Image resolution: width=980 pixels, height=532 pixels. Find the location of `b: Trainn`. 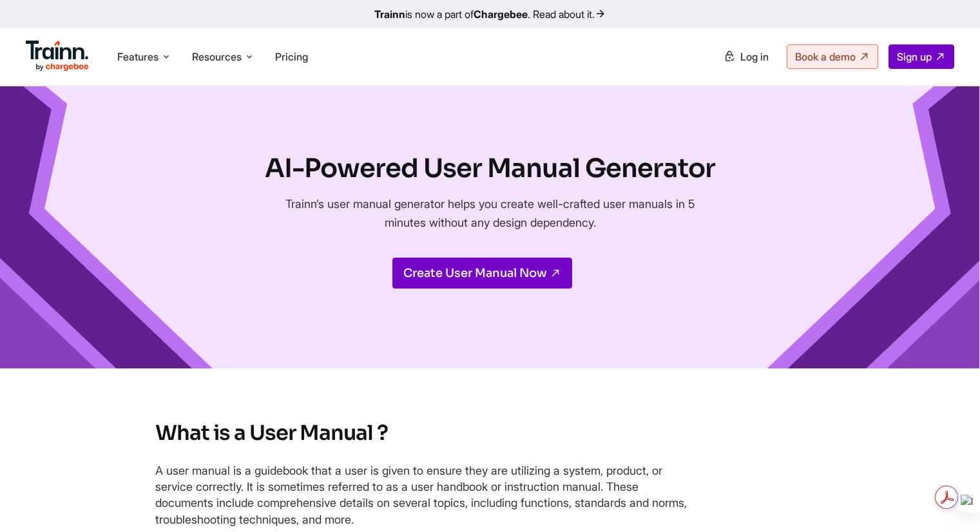

b: Trainn is located at coordinates (389, 14).